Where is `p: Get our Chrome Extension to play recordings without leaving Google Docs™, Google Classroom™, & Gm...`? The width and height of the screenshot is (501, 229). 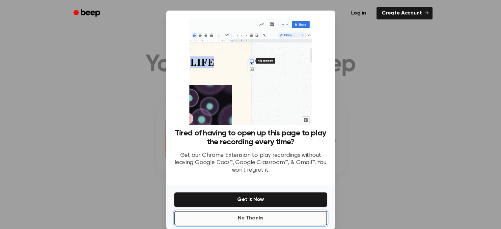 p: Get our Chrome Extension to play recordings without leaving Google Docs™, Google Classroom™, & Gm... is located at coordinates (251, 163).